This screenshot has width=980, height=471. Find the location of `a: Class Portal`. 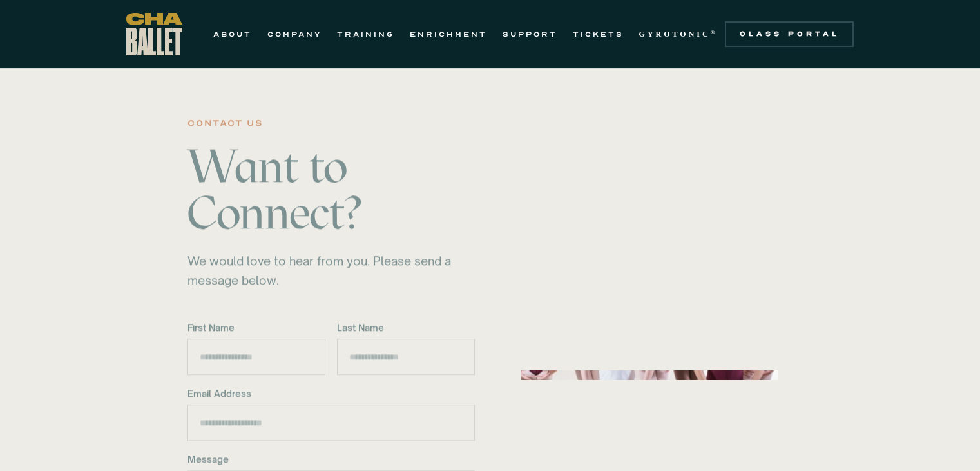

a: Class Portal is located at coordinates (790, 34).